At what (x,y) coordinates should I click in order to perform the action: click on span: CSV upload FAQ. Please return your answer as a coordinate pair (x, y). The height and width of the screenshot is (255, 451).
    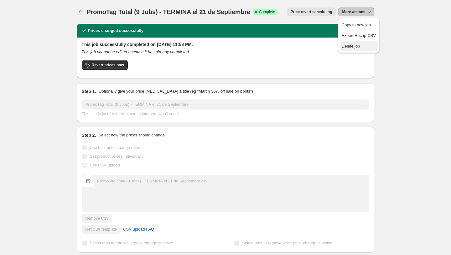
    Looking at the image, I should click on (138, 230).